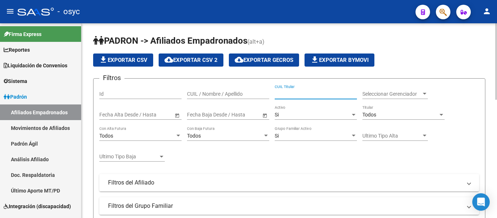 Image resolution: width=497 pixels, height=218 pixels. What do you see at coordinates (285, 206) in the screenshot?
I see `mat-panel-title: Filtros del Grupo Familiar` at bounding box center [285, 206].